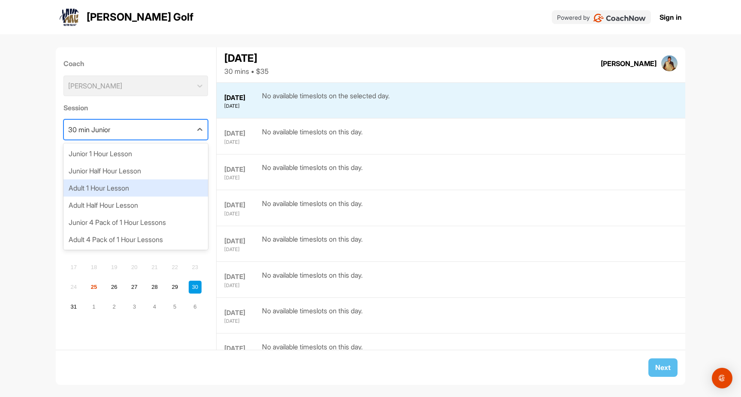  Describe the element at coordinates (175, 267) in the screenshot. I see `div: Not available Friday, August 22nd, 2025` at that location.